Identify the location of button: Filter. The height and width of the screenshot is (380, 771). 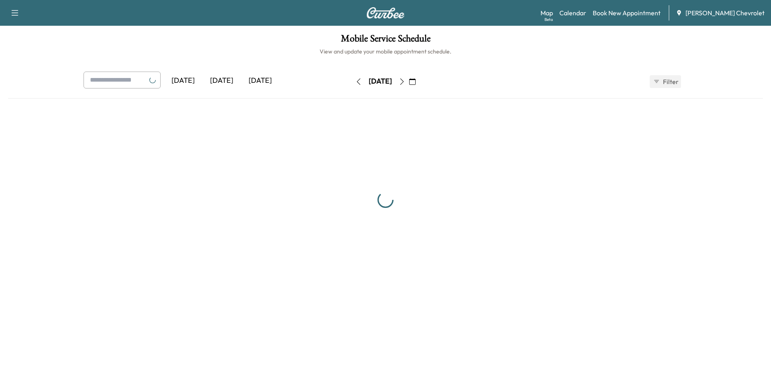
(665, 82).